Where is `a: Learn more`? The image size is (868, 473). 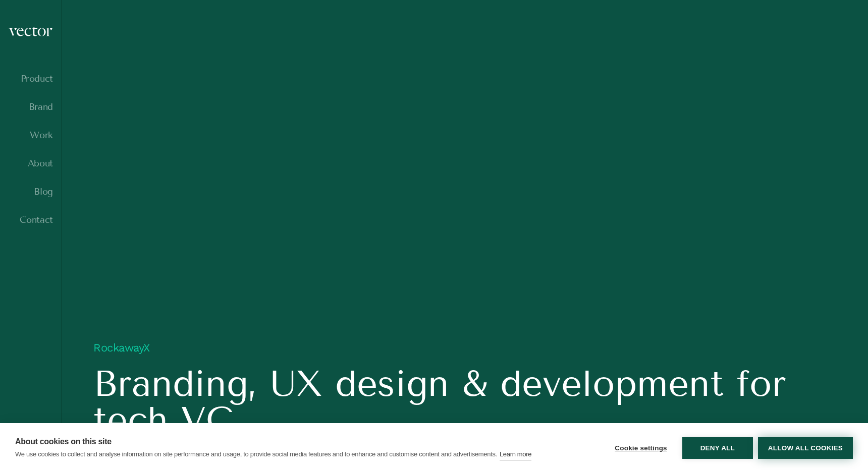
a: Learn more is located at coordinates (515, 454).